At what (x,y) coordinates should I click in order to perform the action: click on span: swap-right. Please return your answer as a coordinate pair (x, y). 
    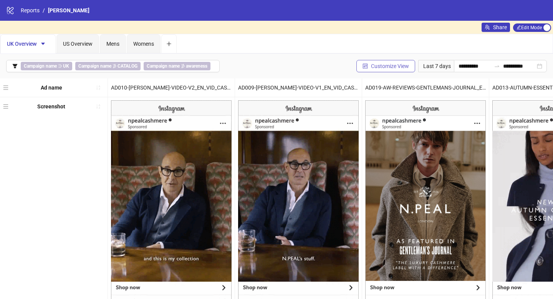
    Looking at the image, I should click on (497, 66).